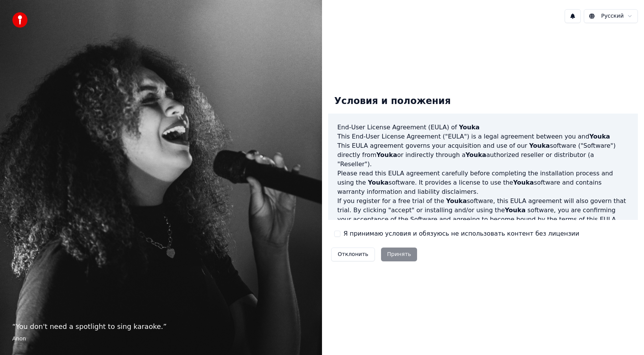  I want to click on h3: End-User License Agreement (EULA) of, so click(483, 127).